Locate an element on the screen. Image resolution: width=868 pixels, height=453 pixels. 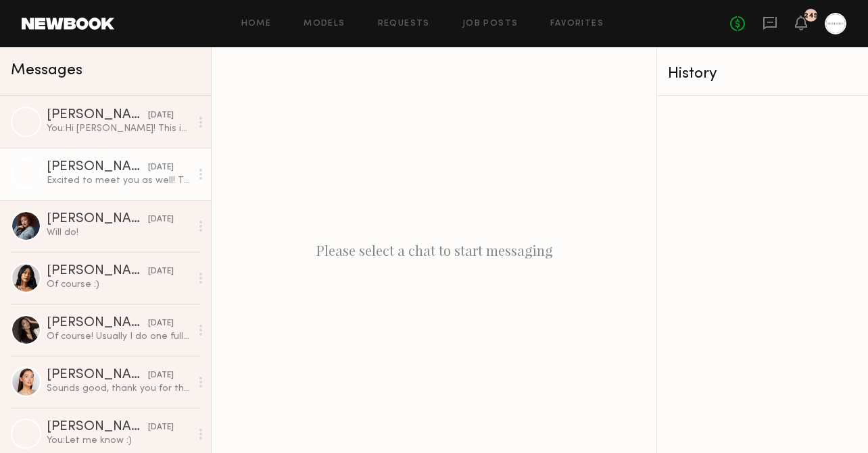
div: Will do! is located at coordinates (119, 232).